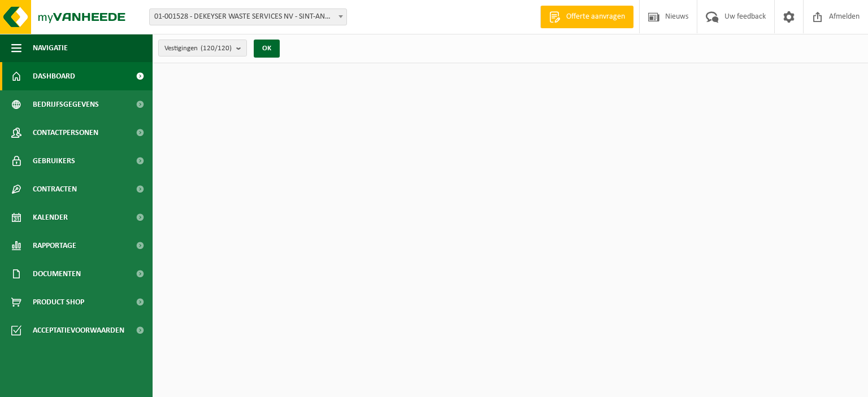 This screenshot has height=397, width=868. Describe the element at coordinates (51, 48) in the screenshot. I see `span: Navigatie` at that location.